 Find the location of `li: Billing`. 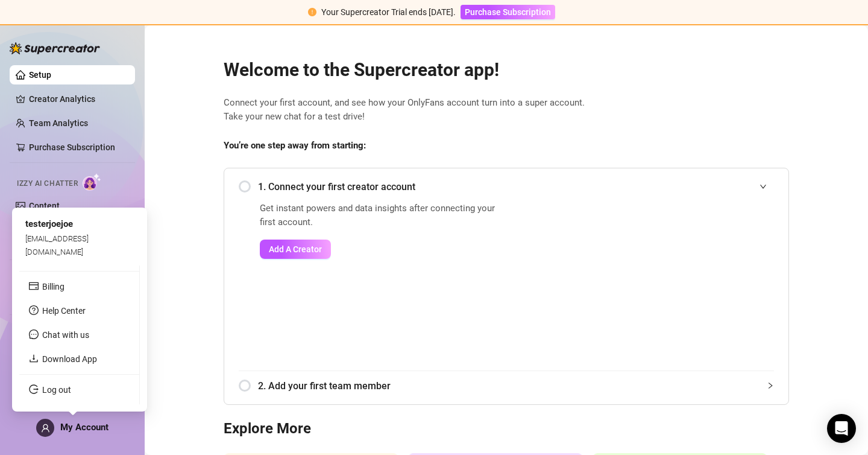

li: Billing is located at coordinates (79, 286).